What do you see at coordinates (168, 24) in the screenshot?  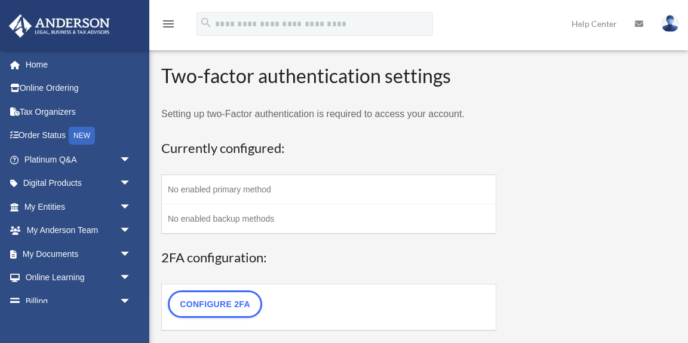 I see `i: menu` at bounding box center [168, 24].